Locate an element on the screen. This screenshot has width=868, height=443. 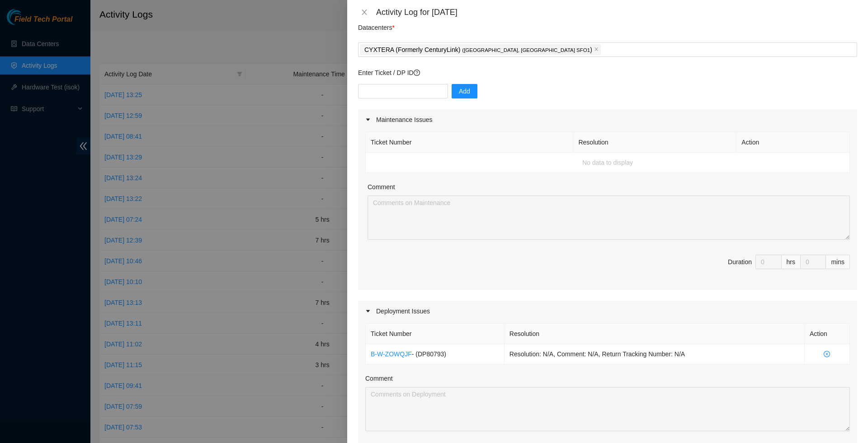
span: - ( DP80793 ) is located at coordinates (429, 354).